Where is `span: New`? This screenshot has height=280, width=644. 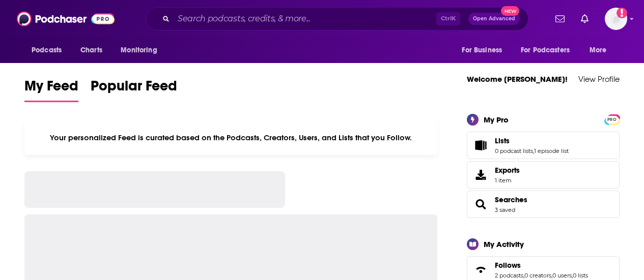 span: New is located at coordinates (510, 11).